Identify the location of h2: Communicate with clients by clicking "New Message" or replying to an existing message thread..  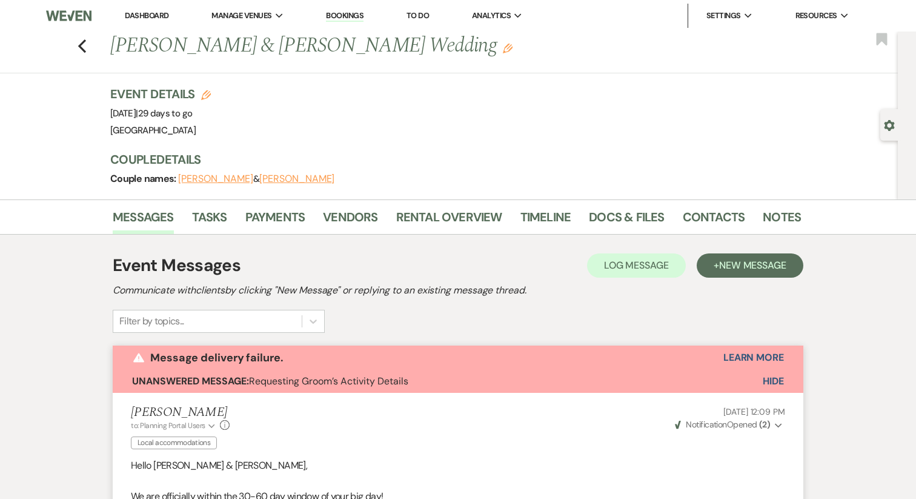
(458, 290).